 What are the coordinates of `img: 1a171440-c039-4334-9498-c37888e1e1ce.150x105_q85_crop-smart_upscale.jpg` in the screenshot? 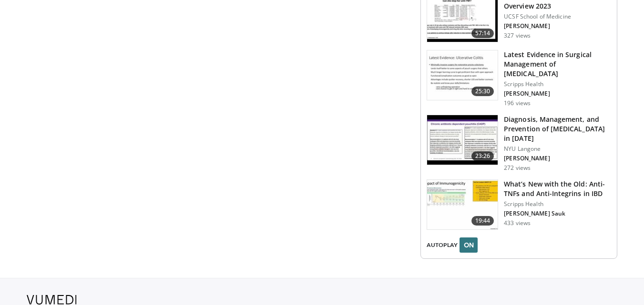 It's located at (462, 140).